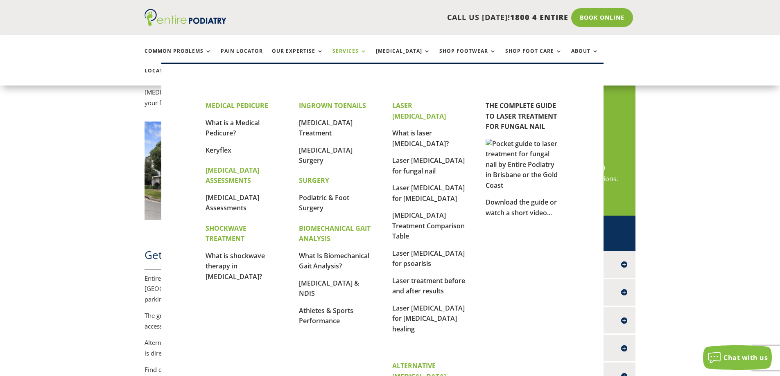 Image resolution: width=780 pixels, height=376 pixels. I want to click on a: Shop Foot Care, so click(533, 57).